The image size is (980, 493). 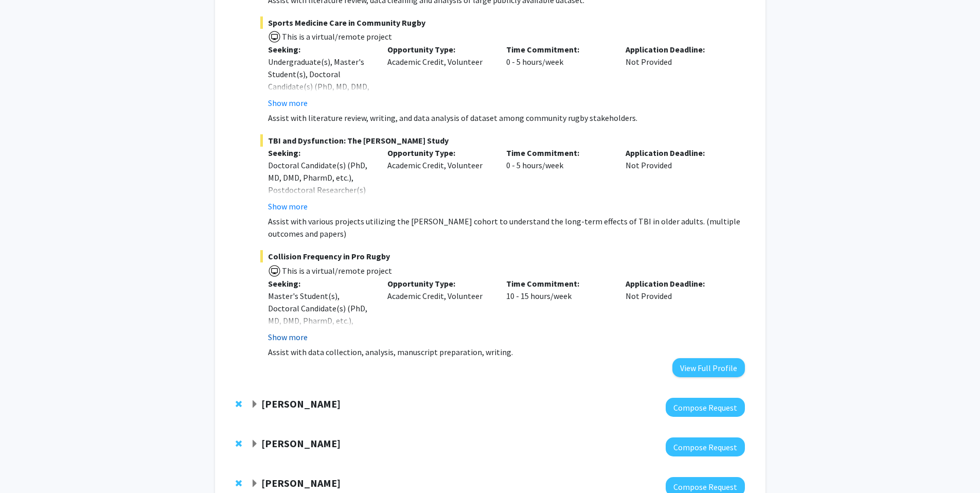 I want to click on span: Expand Theresa Freeman Bookmark, so click(x=255, y=405).